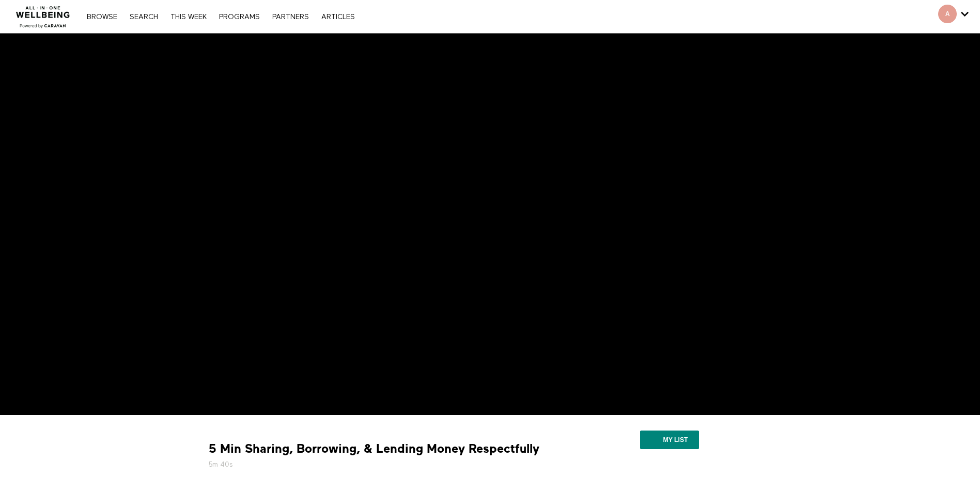 This screenshot has width=980, height=477. What do you see at coordinates (188, 17) in the screenshot?
I see `a: THIS WEEK` at bounding box center [188, 17].